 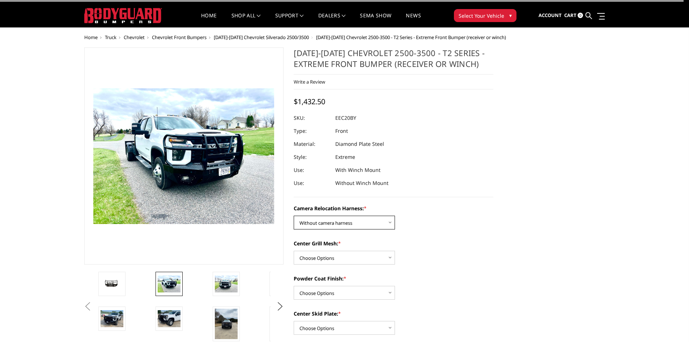 I want to click on a: shop all, so click(x=246, y=20).